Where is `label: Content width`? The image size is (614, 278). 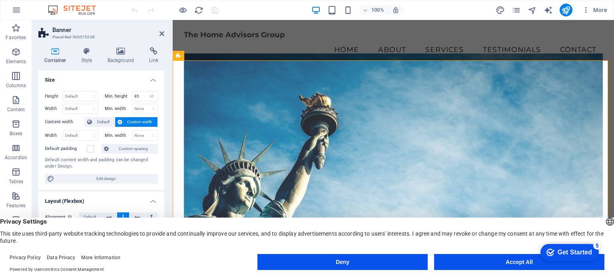 label: Content width is located at coordinates (65, 122).